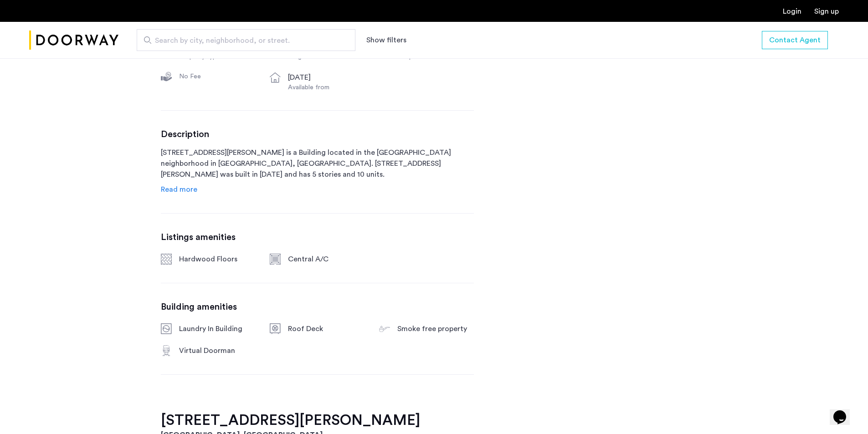  I want to click on div: Central A/C, so click(327, 259).